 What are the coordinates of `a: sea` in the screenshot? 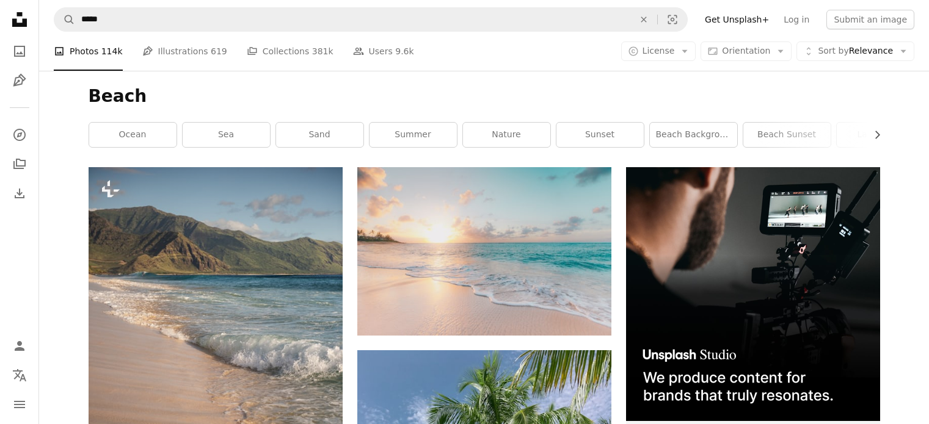 It's located at (226, 135).